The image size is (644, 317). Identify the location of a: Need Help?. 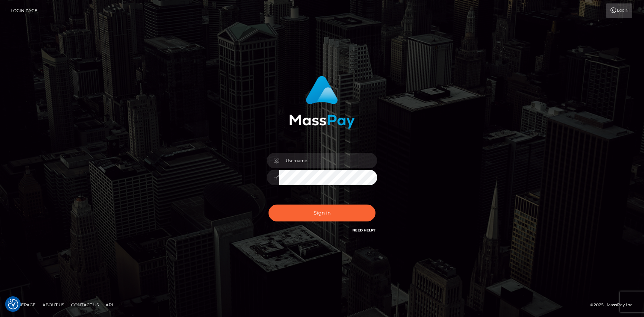
(364, 230).